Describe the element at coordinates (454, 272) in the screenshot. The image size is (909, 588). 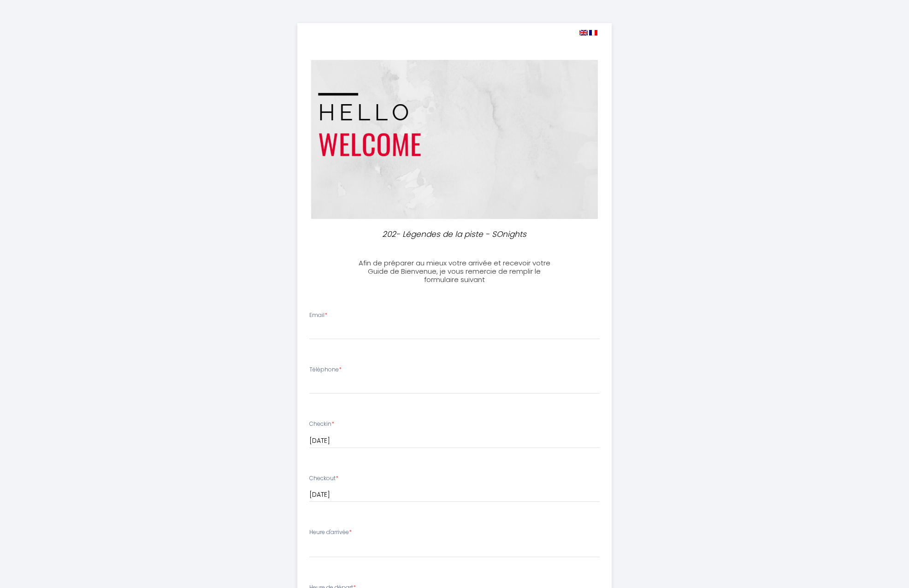
I see `h3: Afin de préparer au mieux votre arrivée et recevoir votre Guide de Bienvenue, je vous remercie de...` at that location.